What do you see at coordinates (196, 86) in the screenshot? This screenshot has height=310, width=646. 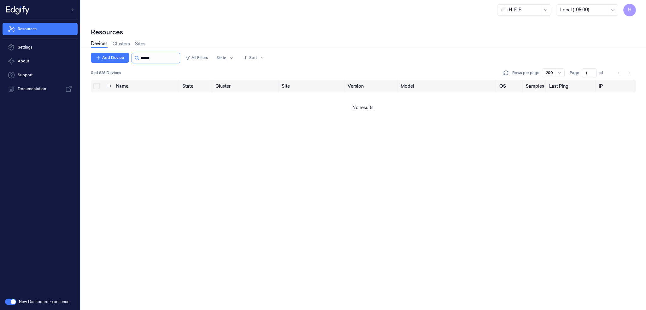 I see `th: State` at bounding box center [196, 86].